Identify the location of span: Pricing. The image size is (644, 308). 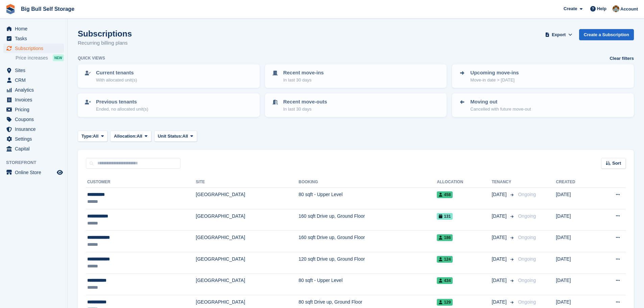
(35, 109).